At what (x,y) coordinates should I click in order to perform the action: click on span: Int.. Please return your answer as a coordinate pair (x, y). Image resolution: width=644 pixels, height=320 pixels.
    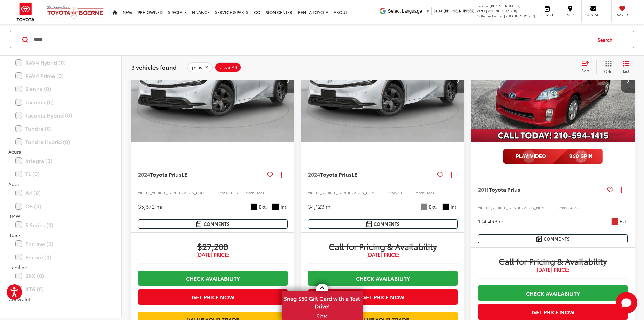
    Looking at the image, I should click on (454, 206).